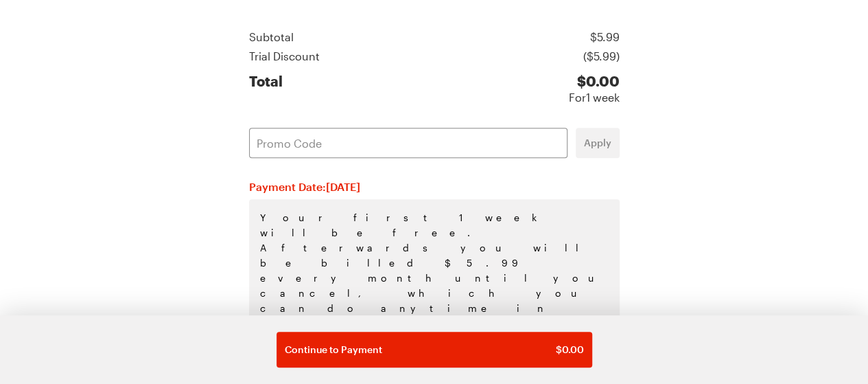 The width and height of the screenshot is (868, 384). I want to click on button: Continue to Payment$0.00, so click(434, 349).